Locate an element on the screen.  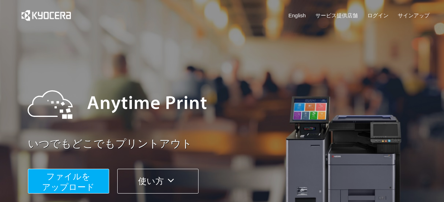
a: サインアップ is located at coordinates (413, 15).